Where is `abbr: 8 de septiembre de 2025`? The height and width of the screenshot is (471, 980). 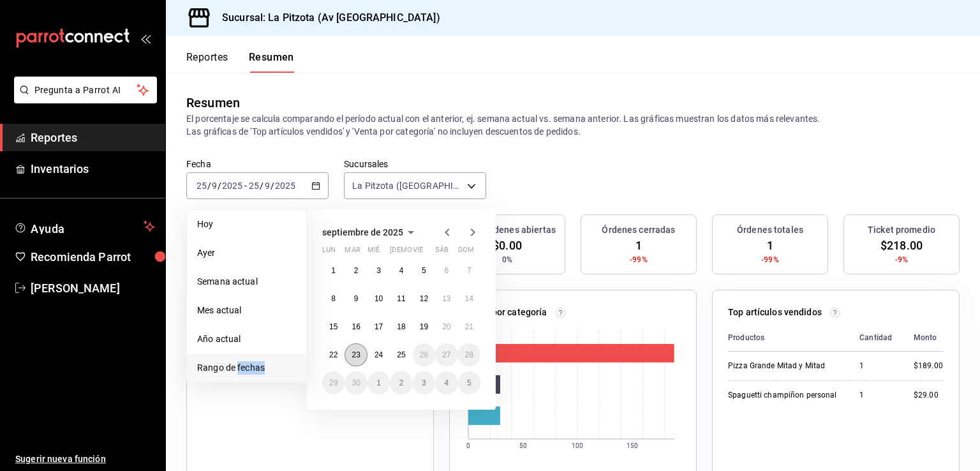 abbr: 8 de septiembre de 2025 is located at coordinates (333, 299).